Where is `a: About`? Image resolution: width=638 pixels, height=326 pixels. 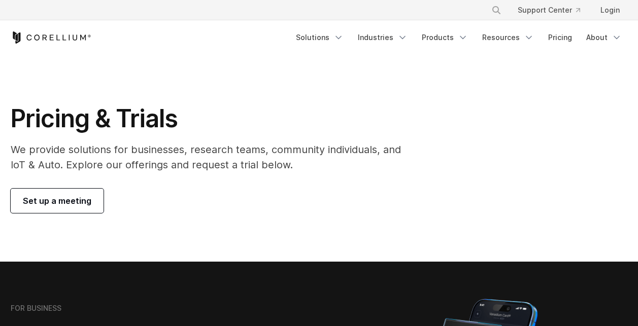 a: About is located at coordinates (604, 38).